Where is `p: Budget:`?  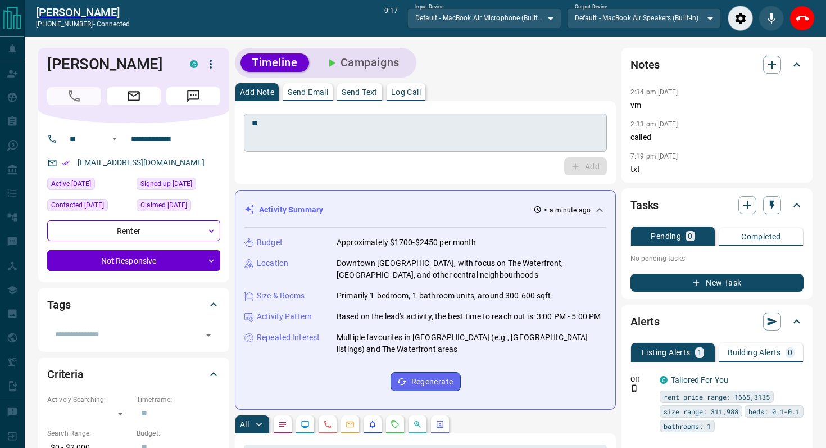
p: Budget: is located at coordinates (178, 433).